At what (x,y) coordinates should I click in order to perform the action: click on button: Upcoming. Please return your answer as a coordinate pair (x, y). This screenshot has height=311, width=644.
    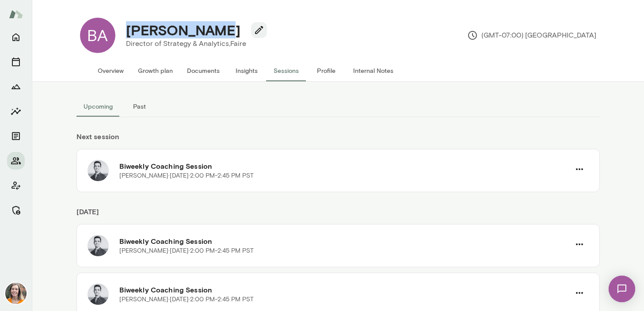
    Looking at the image, I should click on (98, 106).